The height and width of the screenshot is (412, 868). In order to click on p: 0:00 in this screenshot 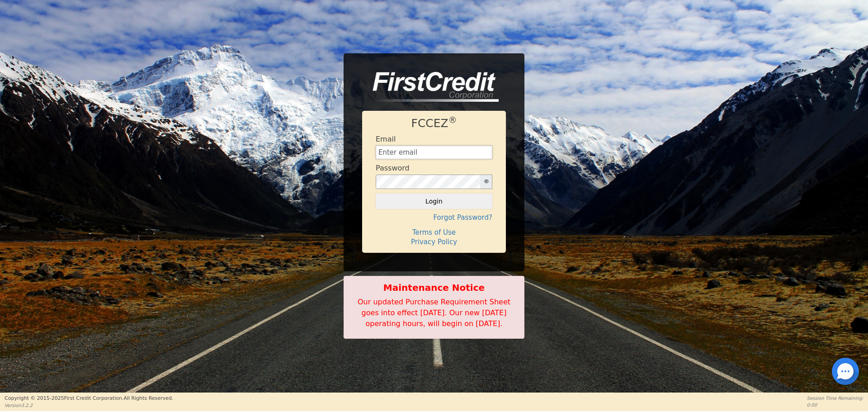, I will do `click(835, 404)`.